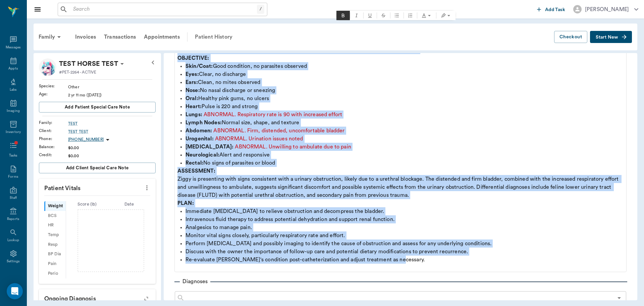 The height and width of the screenshot is (306, 644). What do you see at coordinates (15, 291) in the screenshot?
I see `div: Open Intercom Messenger` at bounding box center [15, 291].